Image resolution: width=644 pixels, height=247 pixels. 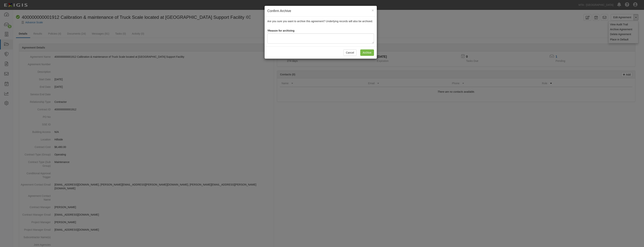 What do you see at coordinates (268, 30) in the screenshot?
I see `abbr: required` at bounding box center [268, 30].